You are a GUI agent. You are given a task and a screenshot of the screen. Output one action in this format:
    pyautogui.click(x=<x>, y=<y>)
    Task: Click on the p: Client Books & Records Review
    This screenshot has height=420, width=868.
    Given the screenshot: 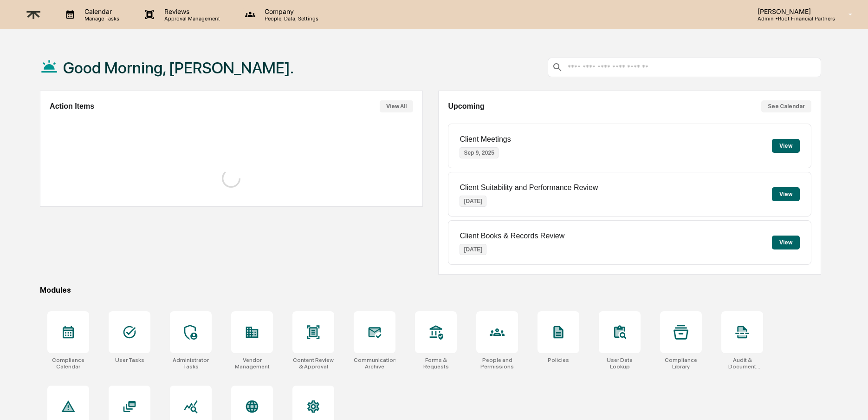 What is the action you would take?
    pyautogui.click(x=512, y=236)
    